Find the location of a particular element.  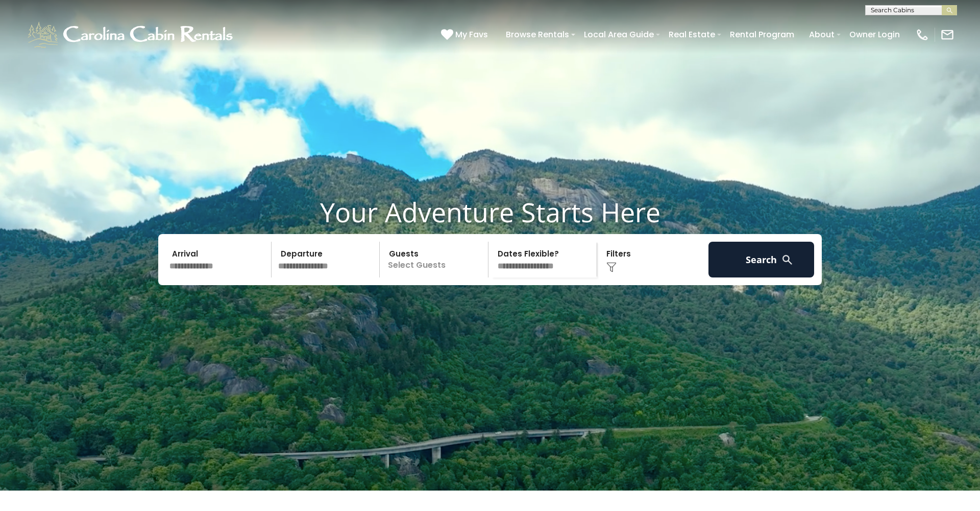

a: About is located at coordinates (822, 34).